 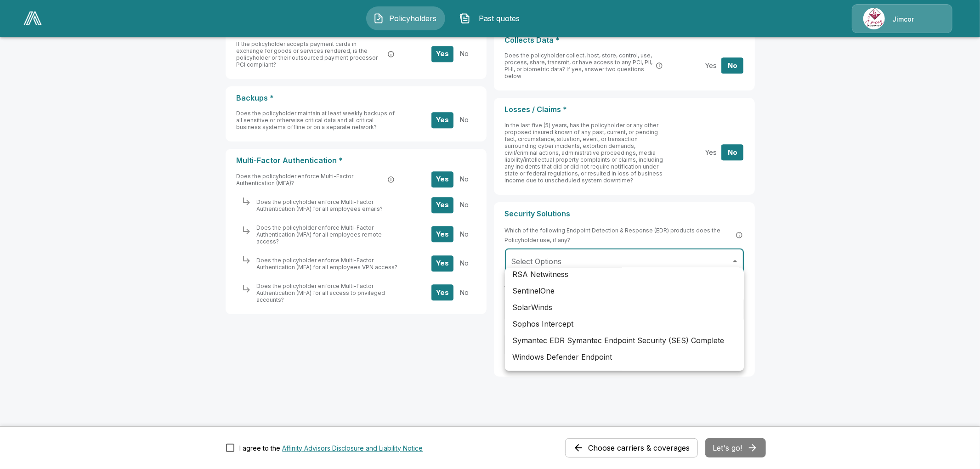 I want to click on li: SentinelOne, so click(x=624, y=290).